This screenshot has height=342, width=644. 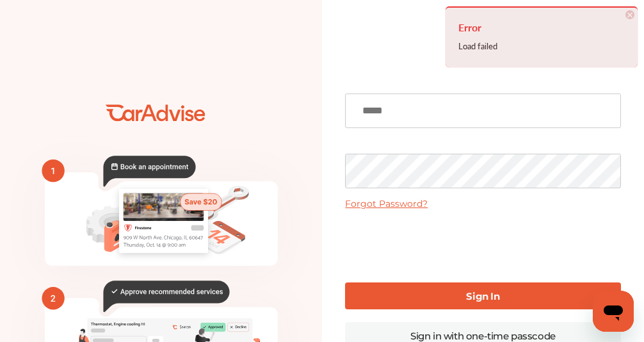 I want to click on h4: Error, so click(x=542, y=28).